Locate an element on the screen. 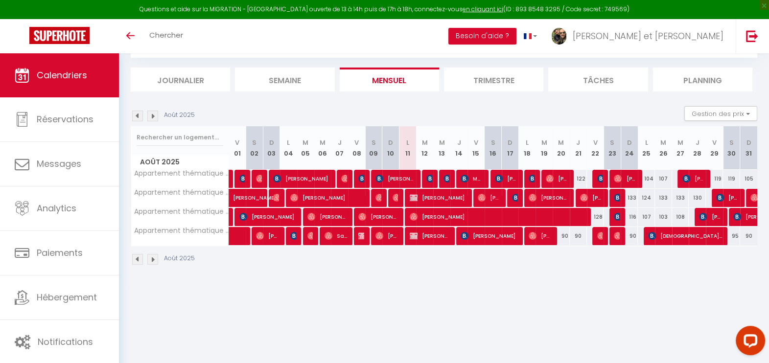 This screenshot has height=363, width=769. div: 105 is located at coordinates (748, 179).